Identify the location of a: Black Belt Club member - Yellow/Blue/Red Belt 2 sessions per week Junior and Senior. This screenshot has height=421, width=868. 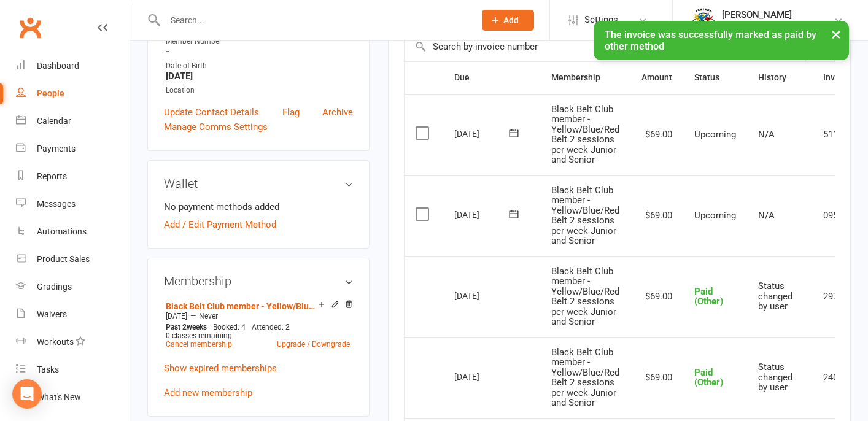
(241, 307).